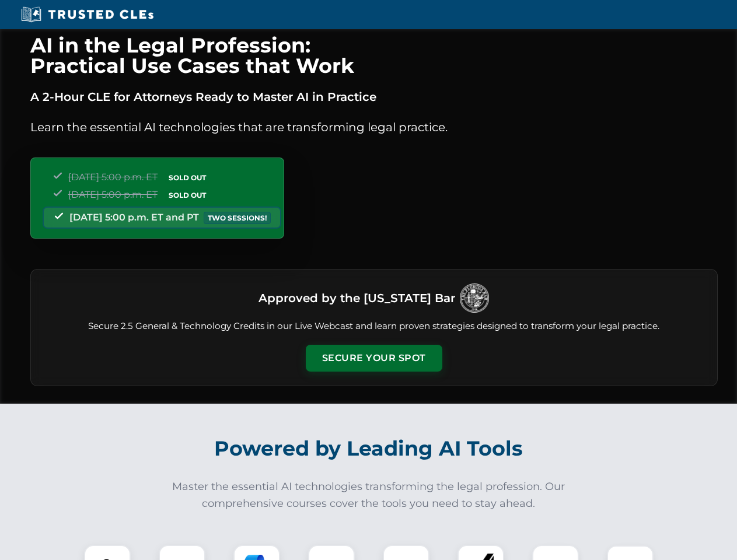 The width and height of the screenshot is (737, 560). What do you see at coordinates (374, 358) in the screenshot?
I see `button: Secure Your Spot` at bounding box center [374, 358].